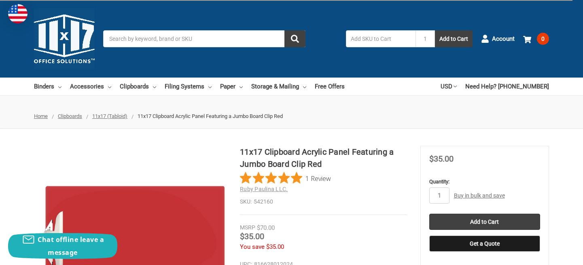  I want to click on a: Binders, so click(48, 87).